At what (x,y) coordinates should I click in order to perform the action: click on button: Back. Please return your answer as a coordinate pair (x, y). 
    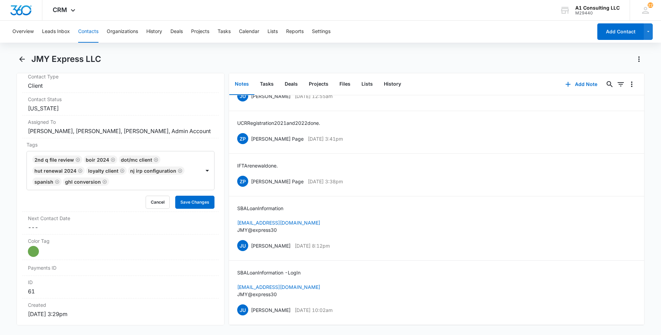
    Looking at the image, I should click on (22, 59).